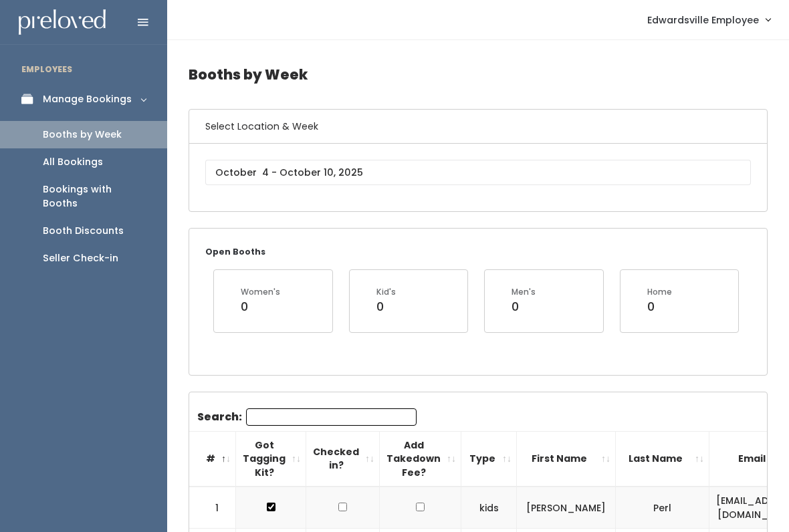 The image size is (789, 532). Describe the element at coordinates (94, 197) in the screenshot. I see `div: Bookings with Booths` at that location.